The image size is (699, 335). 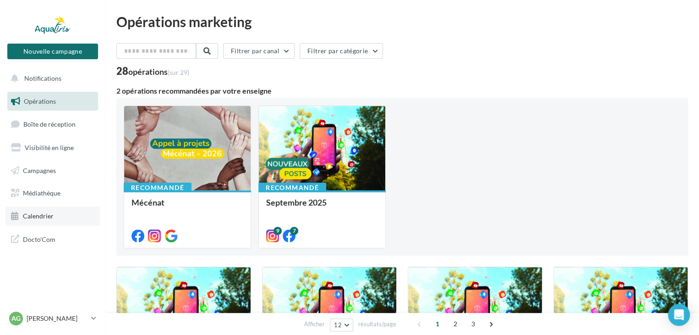 What do you see at coordinates (53, 216) in the screenshot?
I see `a: Calendrier` at bounding box center [53, 216].